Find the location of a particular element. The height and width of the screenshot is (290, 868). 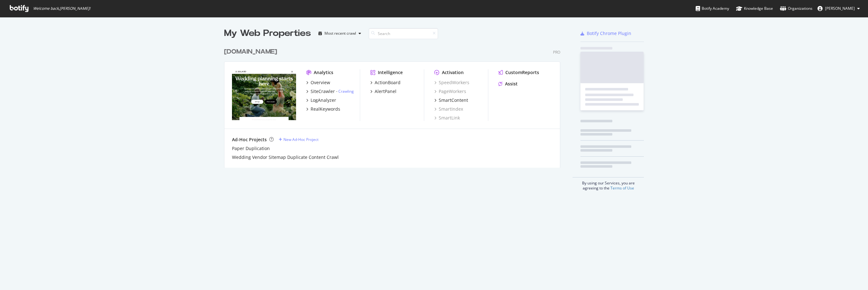

div: grid is located at coordinates (394, 104).